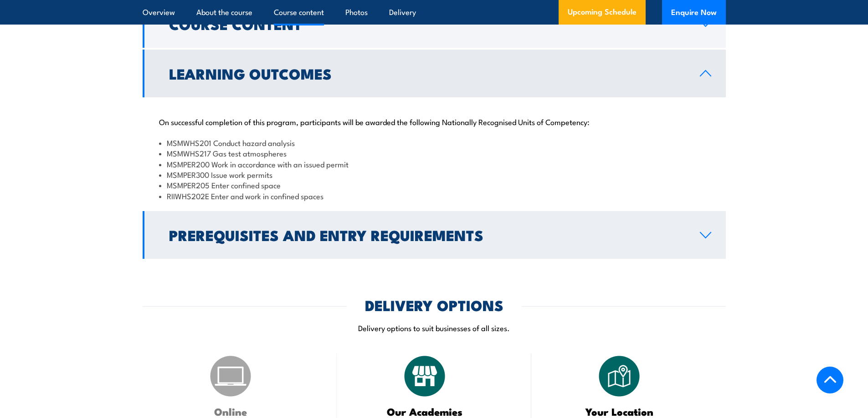  What do you see at coordinates (434, 174) in the screenshot?
I see `li: MSMPER300 Issue work permits` at bounding box center [434, 174].